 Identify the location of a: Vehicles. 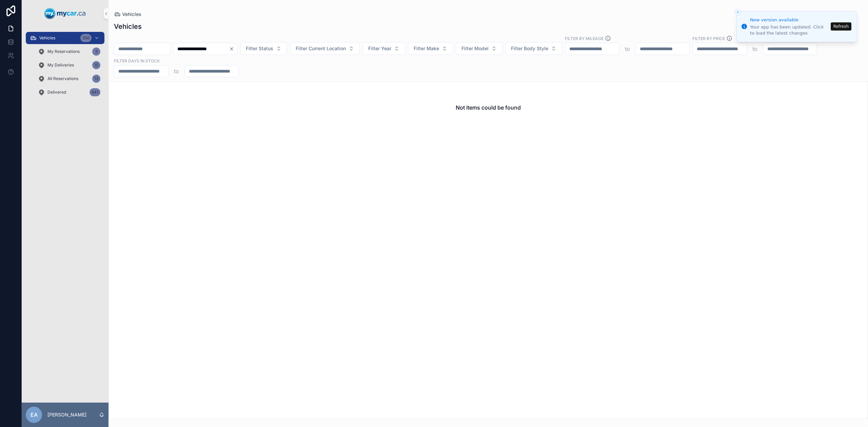
(127, 14).